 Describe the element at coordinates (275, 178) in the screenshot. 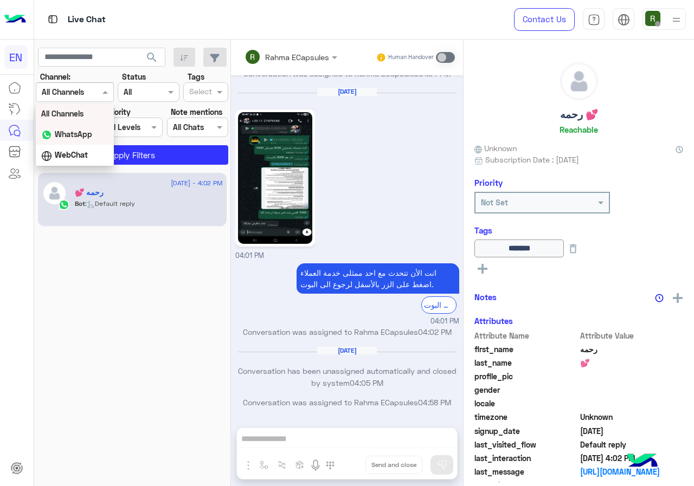

I see `img: 1293241735542049.jpg` at that location.